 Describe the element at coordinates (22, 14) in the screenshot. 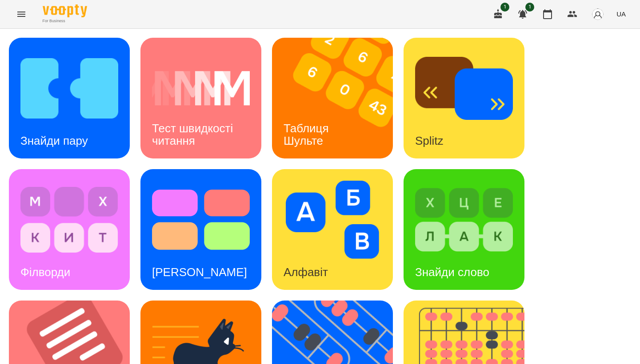

I see `button: Menu` at that location.